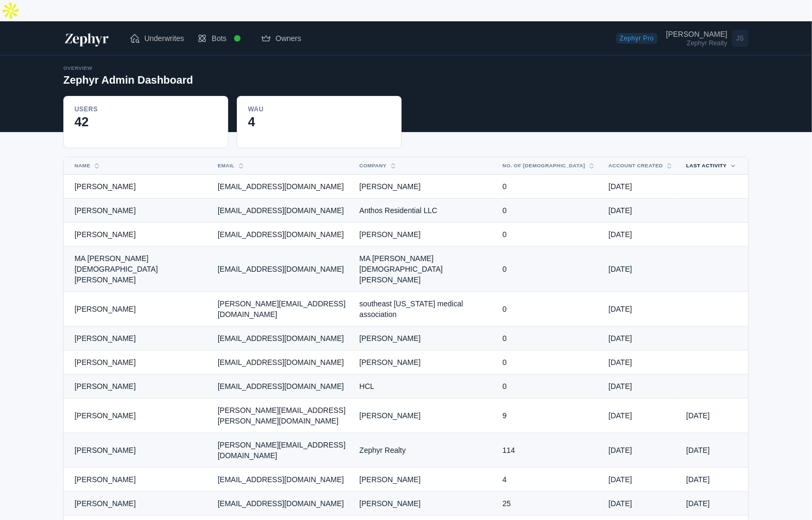 This screenshot has height=520, width=812. I want to click on a: Bots, so click(223, 38).